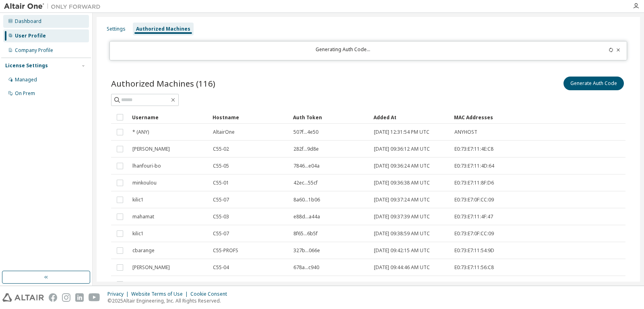 Image resolution: width=644 pixels, height=309 pixels. I want to click on div: Dashboard, so click(28, 21).